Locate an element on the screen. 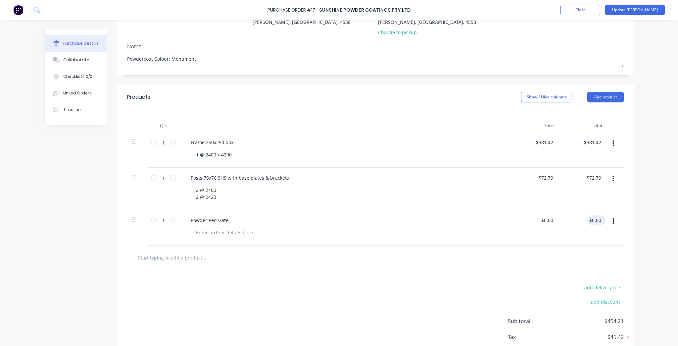 This screenshot has width=678, height=346. span: $45.42 is located at coordinates (591, 337).